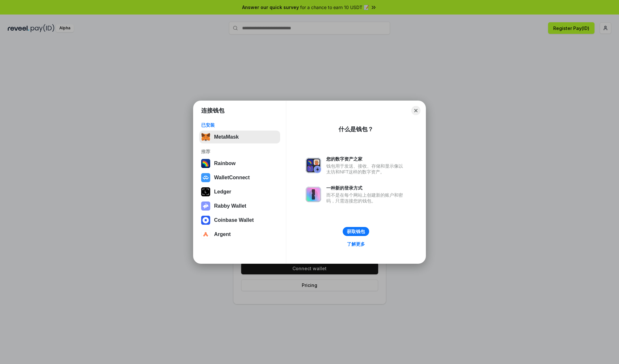 This screenshot has height=364, width=619. What do you see at coordinates (206, 192) in the screenshot?
I see `img: svg+xml,%3Csvg%20xmlns%3D%22http%3A%2F%2Fwww.w3.org%2F2000%2Fsvg%22%20width%3D%2228%22%20height%3...` at bounding box center [206, 192].